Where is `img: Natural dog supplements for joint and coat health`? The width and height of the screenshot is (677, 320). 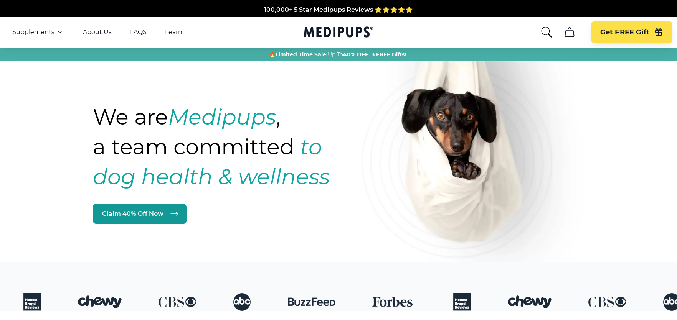
img: Natural dog supplements for joint and coat health is located at coordinates (476, 151).